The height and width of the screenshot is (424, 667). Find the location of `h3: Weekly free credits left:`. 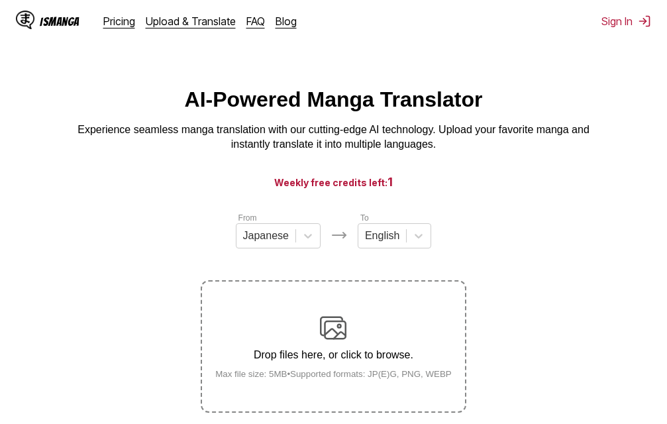

h3: Weekly free credits left: is located at coordinates (333, 181).